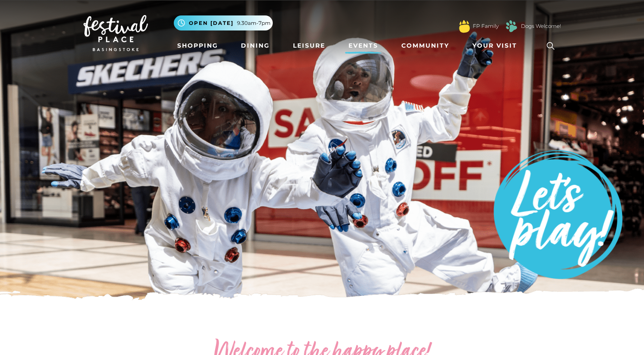 Image resolution: width=644 pixels, height=355 pixels. I want to click on span: 9.30am-7pm, so click(254, 23).